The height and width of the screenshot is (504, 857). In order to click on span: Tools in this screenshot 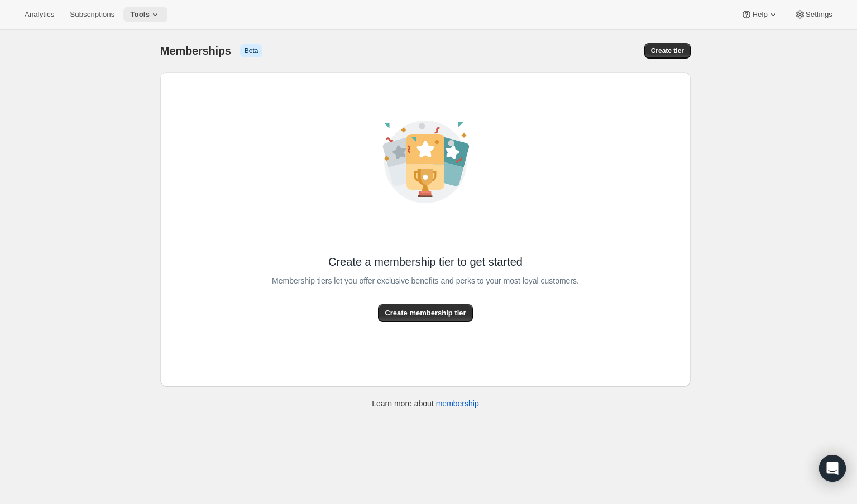, I will do `click(140, 14)`.